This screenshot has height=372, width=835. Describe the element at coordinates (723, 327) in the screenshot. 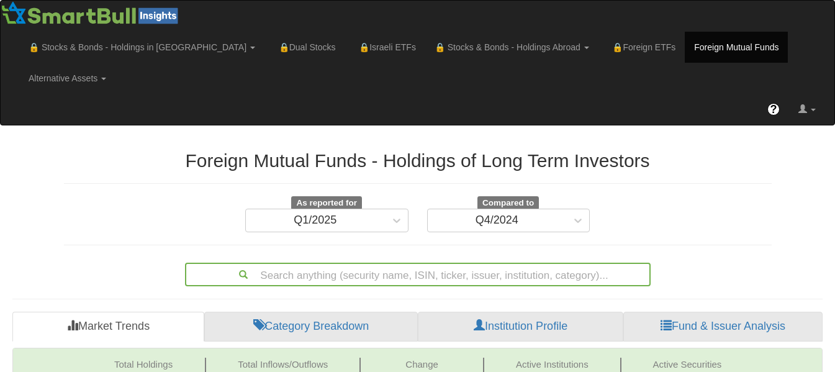

I see `a: Fund & Issuer Analysis` at that location.